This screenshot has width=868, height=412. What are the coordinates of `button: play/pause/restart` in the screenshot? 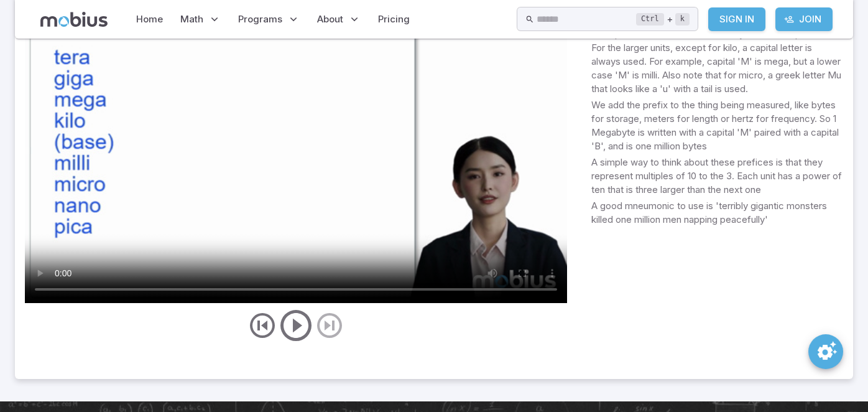 It's located at (296, 325).